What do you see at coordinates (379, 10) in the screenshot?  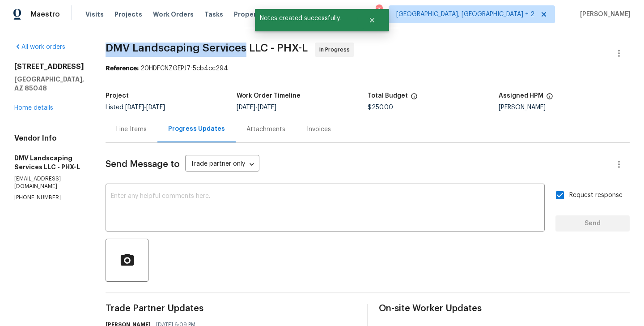 I see `div: 75` at bounding box center [379, 10].